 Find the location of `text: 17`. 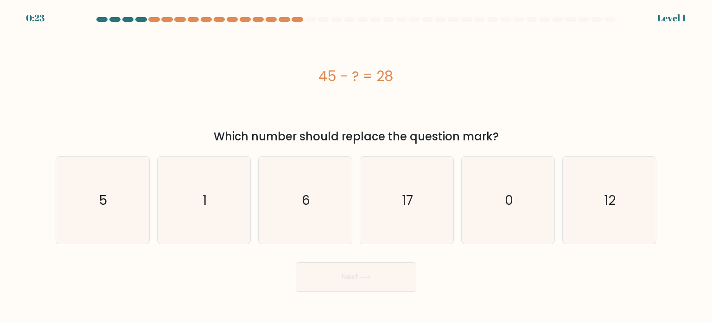

text: 17 is located at coordinates (408, 200).